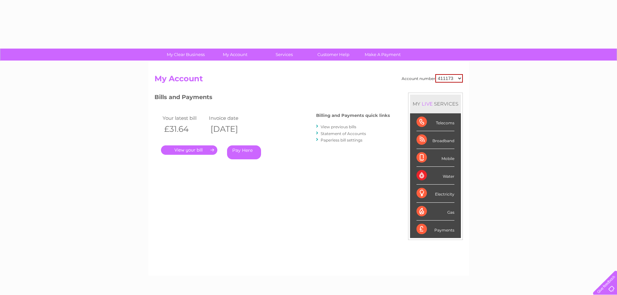 Image resolution: width=617 pixels, height=295 pixels. What do you see at coordinates (382, 54) in the screenshot?
I see `a: Make A Payment` at bounding box center [382, 54].